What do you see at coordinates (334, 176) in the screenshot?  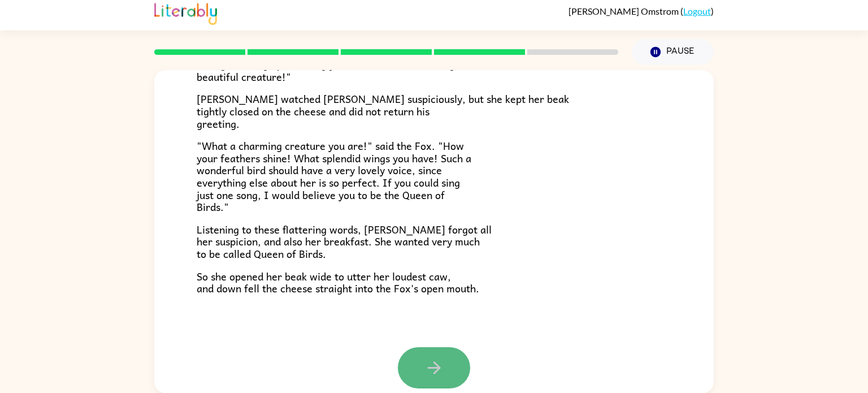 I see `span: "What a charming creature you are!" said the Fox. "How your feathers shine! What splendid wings y...` at bounding box center [334, 176].